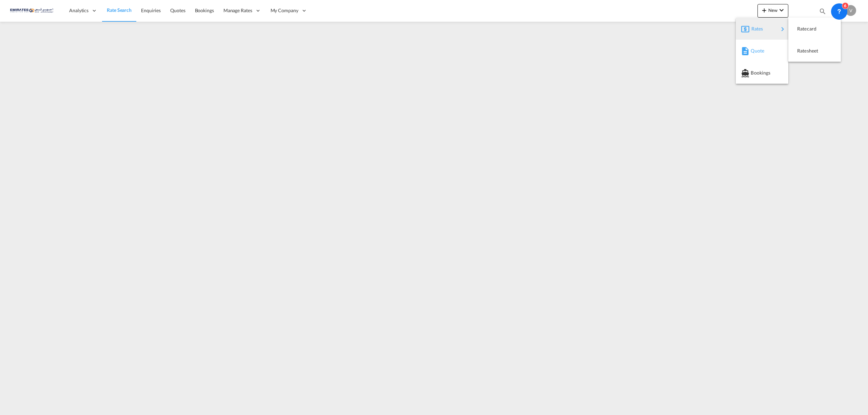 This screenshot has height=415, width=868. What do you see at coordinates (762, 73) in the screenshot?
I see `button: Bookings` at bounding box center [762, 73].